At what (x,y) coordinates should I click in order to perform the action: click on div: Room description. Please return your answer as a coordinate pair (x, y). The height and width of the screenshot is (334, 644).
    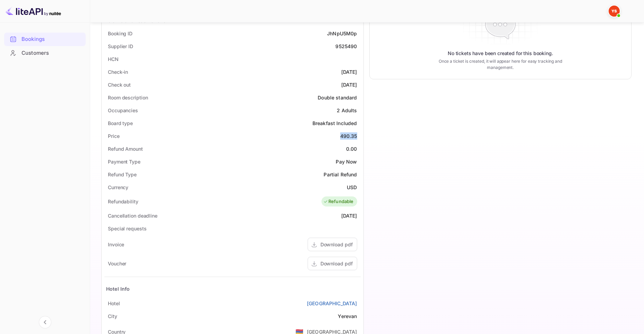
    Looking at the image, I should click on (128, 97).